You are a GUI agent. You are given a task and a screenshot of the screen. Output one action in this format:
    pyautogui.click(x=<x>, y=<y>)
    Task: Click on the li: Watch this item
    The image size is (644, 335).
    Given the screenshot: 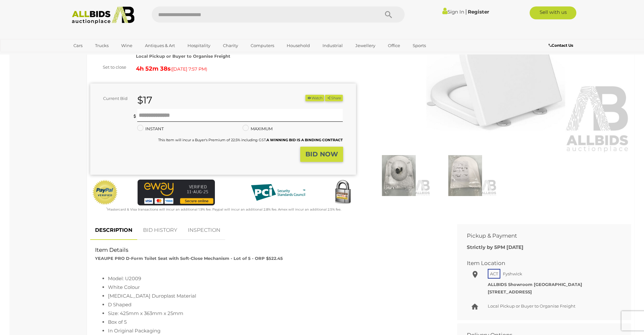 What is the action you would take?
    pyautogui.click(x=315, y=98)
    